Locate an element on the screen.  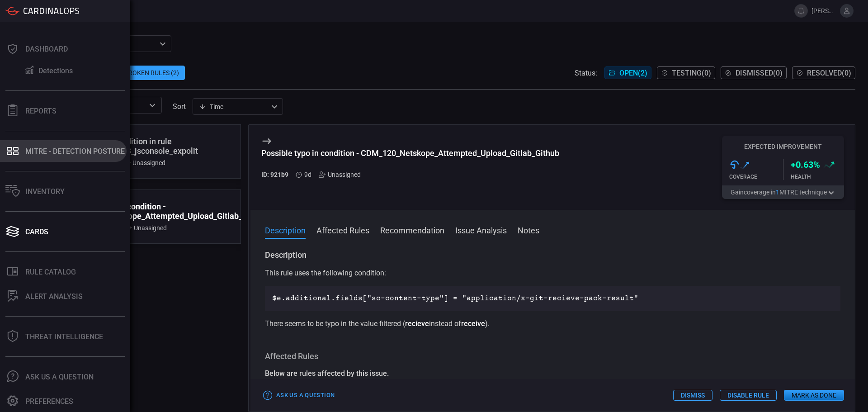
button: Open is located at coordinates (153, 106).